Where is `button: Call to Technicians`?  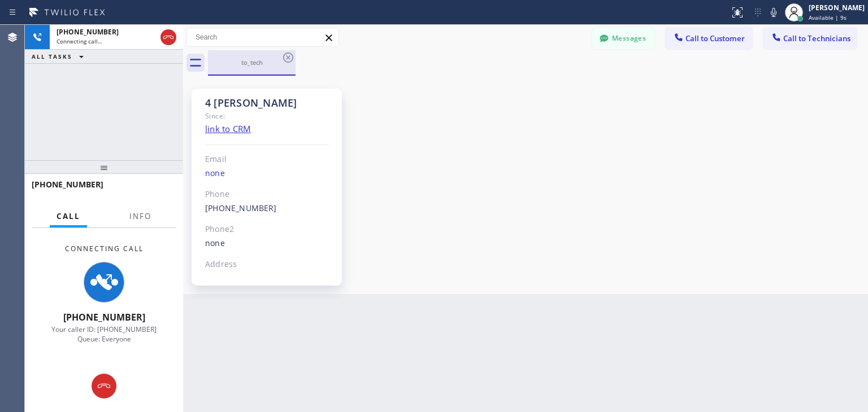 button: Call to Technicians is located at coordinates (809, 38).